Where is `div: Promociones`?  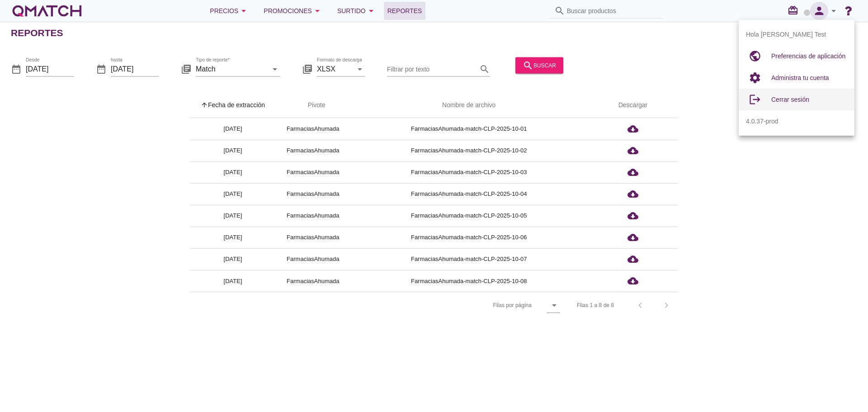 div: Promociones is located at coordinates (293, 11).